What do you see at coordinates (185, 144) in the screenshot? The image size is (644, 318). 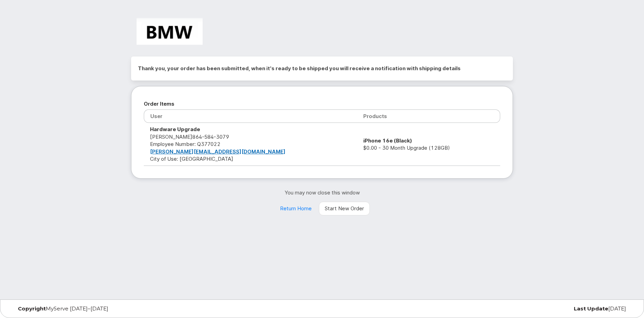 I see `span: Employee Number: Q377022` at bounding box center [185, 144].